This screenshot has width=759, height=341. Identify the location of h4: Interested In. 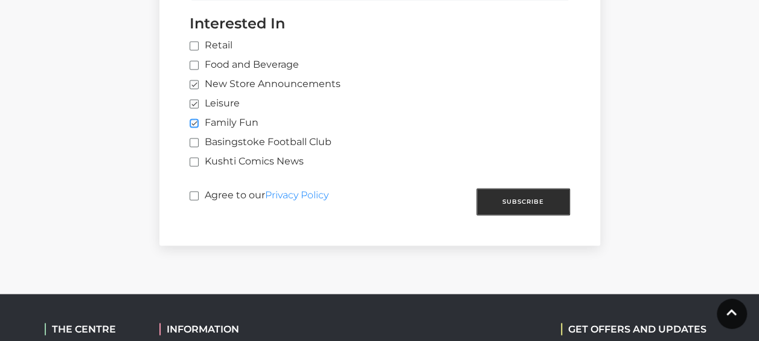
(380, 23).